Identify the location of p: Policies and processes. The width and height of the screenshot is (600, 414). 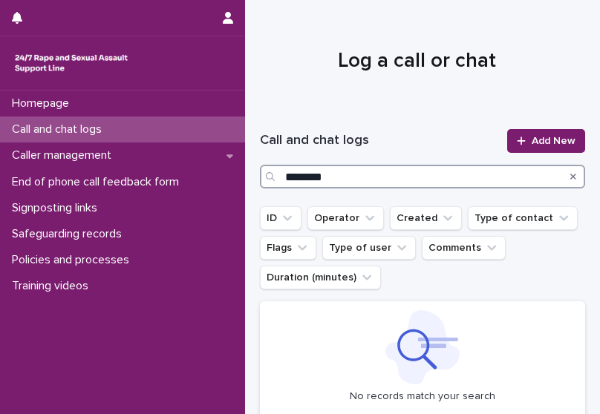
(73, 260).